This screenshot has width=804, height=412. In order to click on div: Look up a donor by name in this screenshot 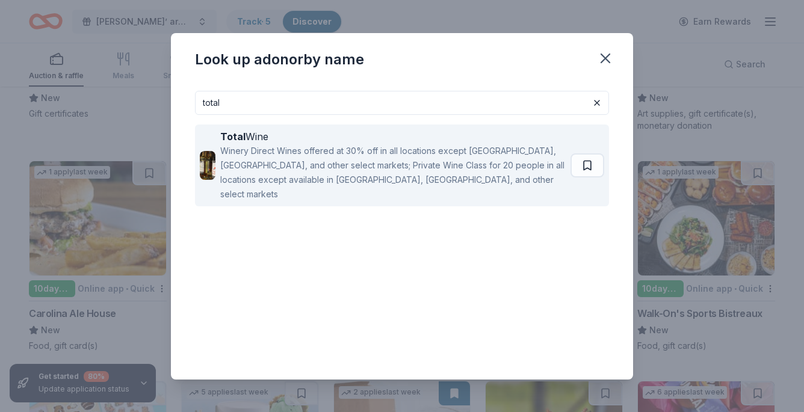, I will do `click(279, 60)`.